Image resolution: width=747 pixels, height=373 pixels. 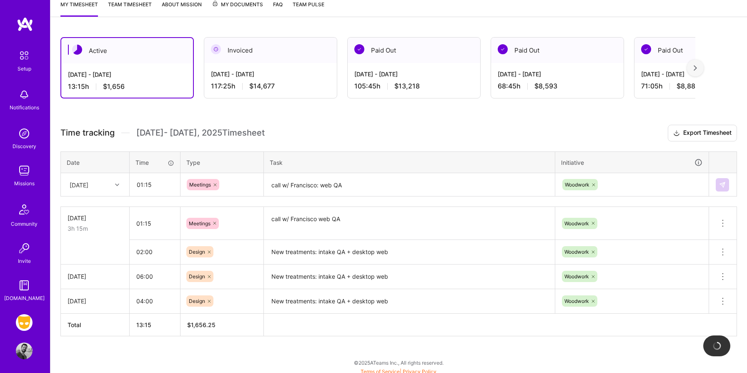 What do you see at coordinates (155, 324) in the screenshot?
I see `th: 13:15` at bounding box center [155, 324].